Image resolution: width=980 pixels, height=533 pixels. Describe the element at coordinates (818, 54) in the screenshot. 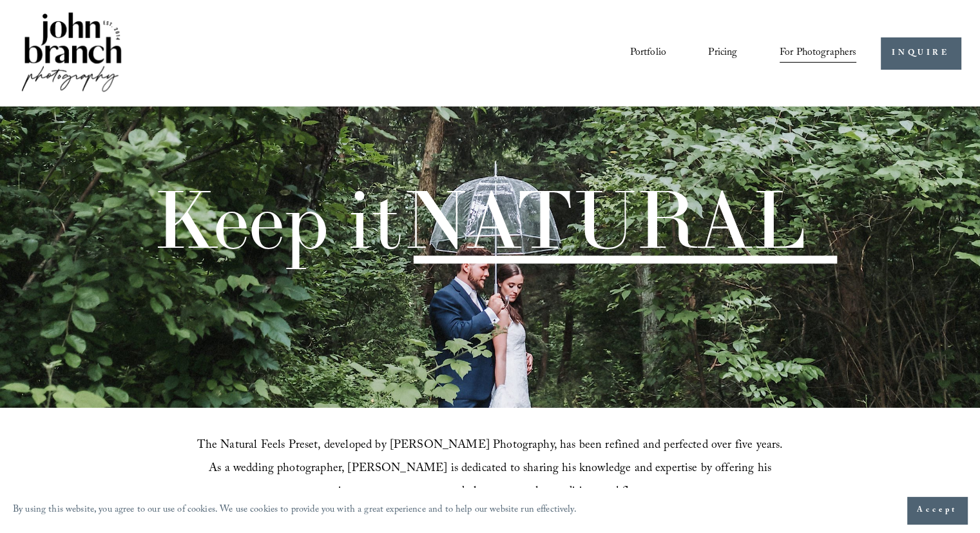

I see `a: folder dropdown` at that location.